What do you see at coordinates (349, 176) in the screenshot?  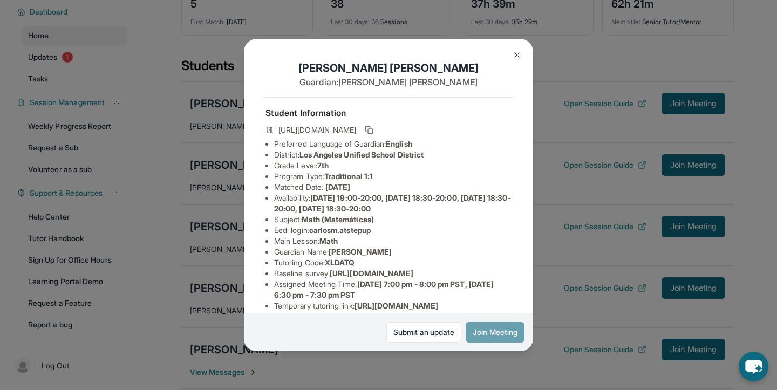 I see `span: Traditional 1:1` at bounding box center [349, 176].